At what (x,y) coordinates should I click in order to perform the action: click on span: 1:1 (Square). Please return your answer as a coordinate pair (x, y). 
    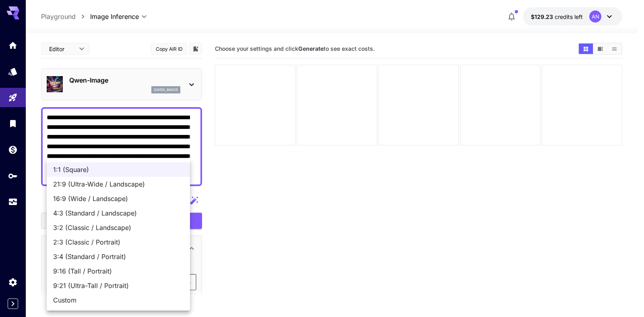
    Looking at the image, I should click on (118, 170).